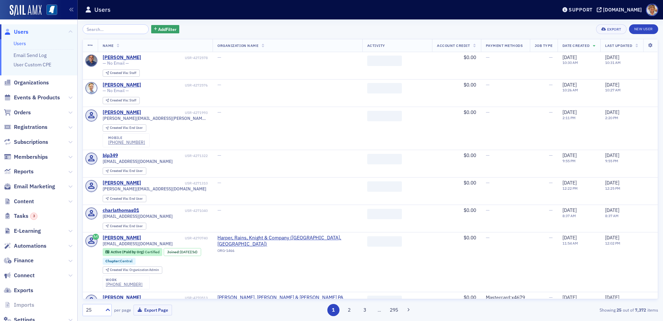  What do you see at coordinates (504, 45) in the screenshot?
I see `span: Payment Methods` at bounding box center [504, 45].